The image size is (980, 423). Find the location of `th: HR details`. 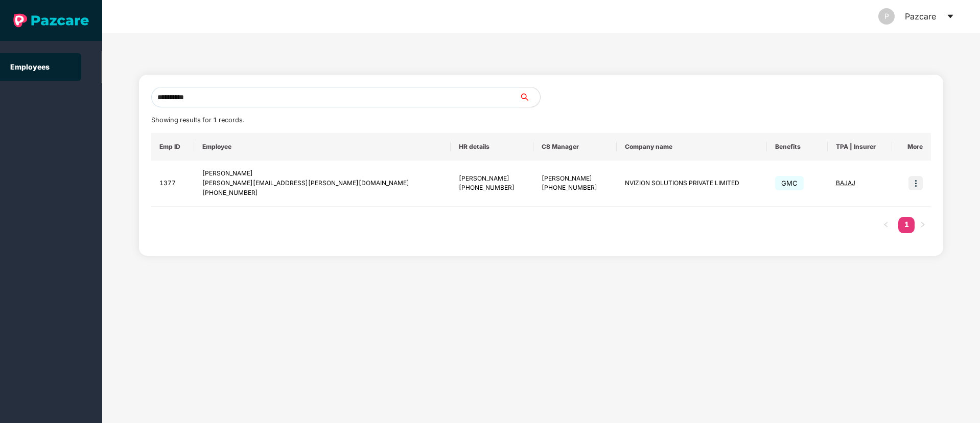

th: HR details is located at coordinates (492, 147).